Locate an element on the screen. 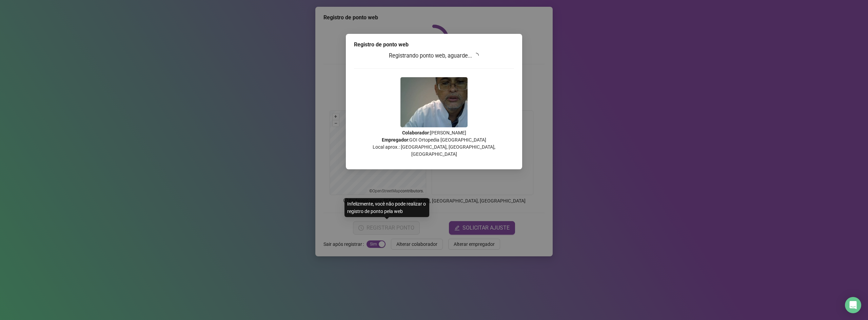 The image size is (868, 320). div: Open Intercom Messenger is located at coordinates (853, 305).